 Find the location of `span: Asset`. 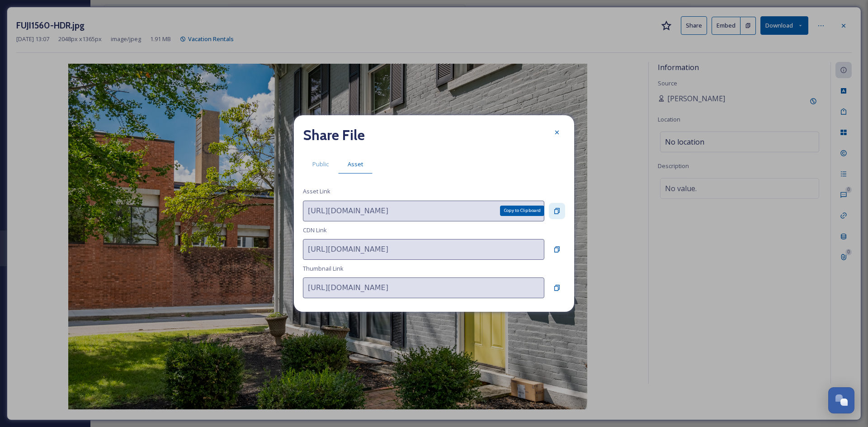

span: Asset is located at coordinates (355, 164).